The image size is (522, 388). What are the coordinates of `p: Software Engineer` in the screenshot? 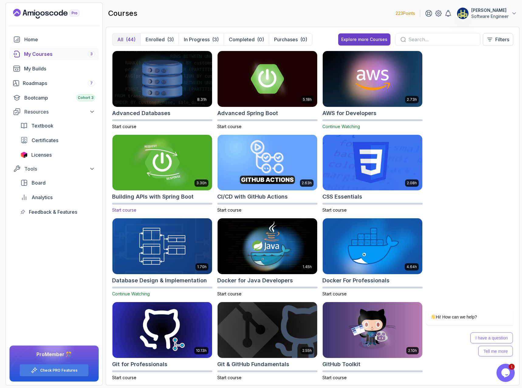 It's located at (489, 16).